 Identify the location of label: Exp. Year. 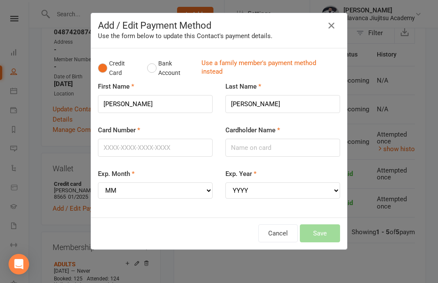
(241, 174).